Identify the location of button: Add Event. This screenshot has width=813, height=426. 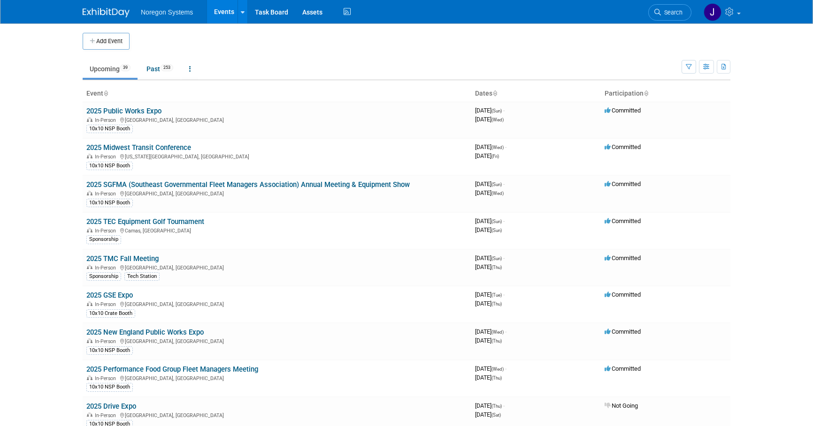
(106, 41).